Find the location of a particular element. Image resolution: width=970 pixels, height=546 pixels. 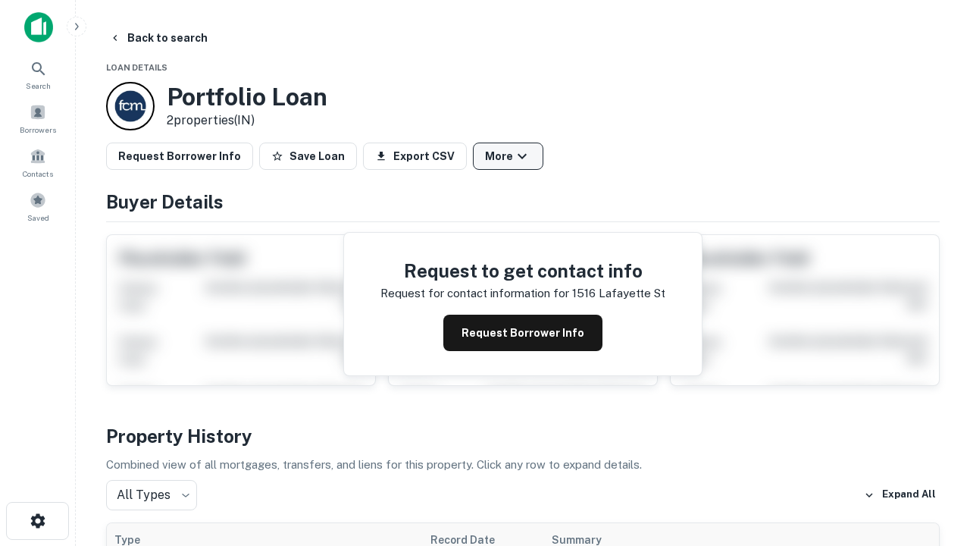

a: Saved is located at coordinates (38, 206).